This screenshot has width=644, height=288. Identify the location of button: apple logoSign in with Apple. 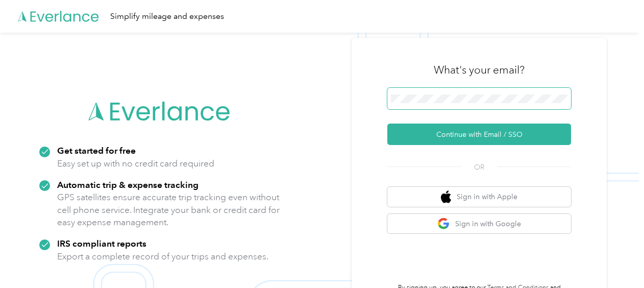
(479, 196).